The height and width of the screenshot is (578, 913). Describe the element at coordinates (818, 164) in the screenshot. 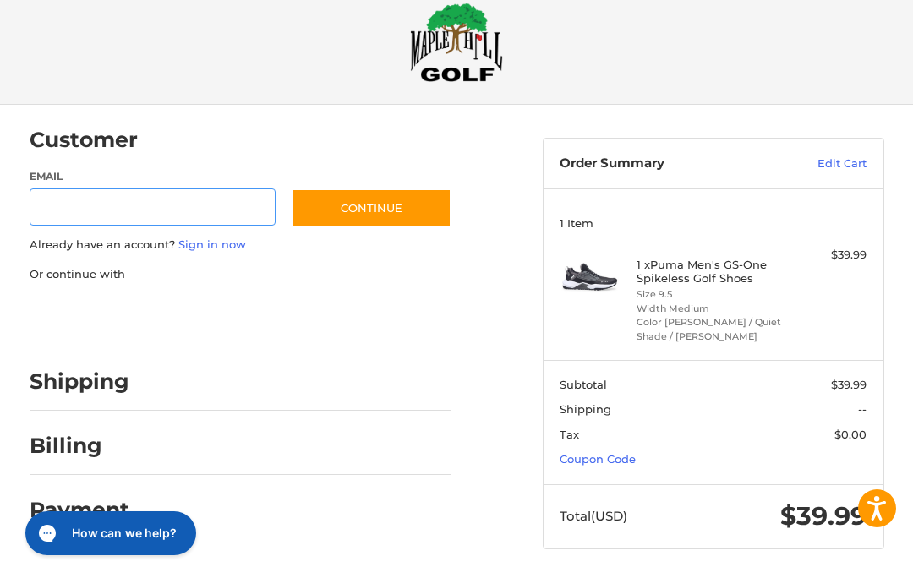

I see `a: Edit Cart` at that location.